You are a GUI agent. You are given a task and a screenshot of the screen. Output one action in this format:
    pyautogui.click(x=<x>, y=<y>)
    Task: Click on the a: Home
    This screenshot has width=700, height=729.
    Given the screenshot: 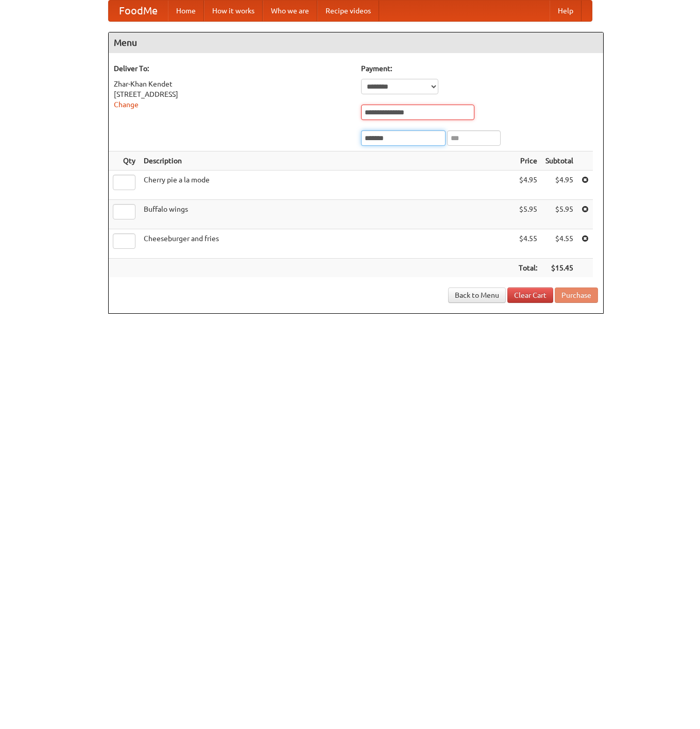 What is the action you would take?
    pyautogui.click(x=186, y=11)
    